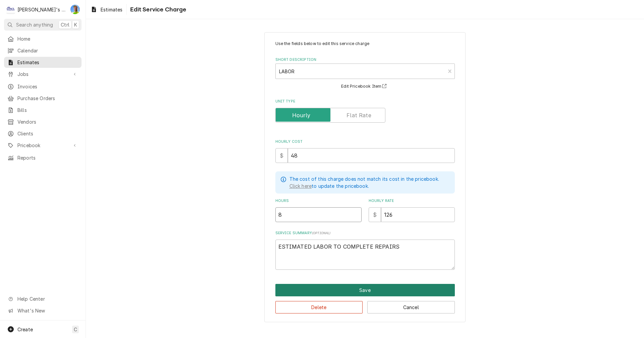 This screenshot has height=338, width=644. What do you see at coordinates (11, 10) in the screenshot?
I see `div: C` at bounding box center [11, 10].